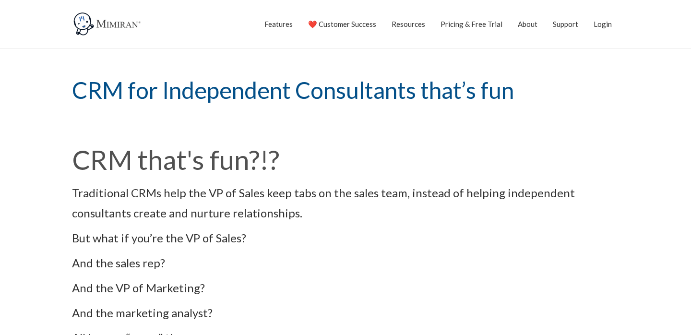  I want to click on p: But what if you’re the VP of Sales?, so click(346, 238).